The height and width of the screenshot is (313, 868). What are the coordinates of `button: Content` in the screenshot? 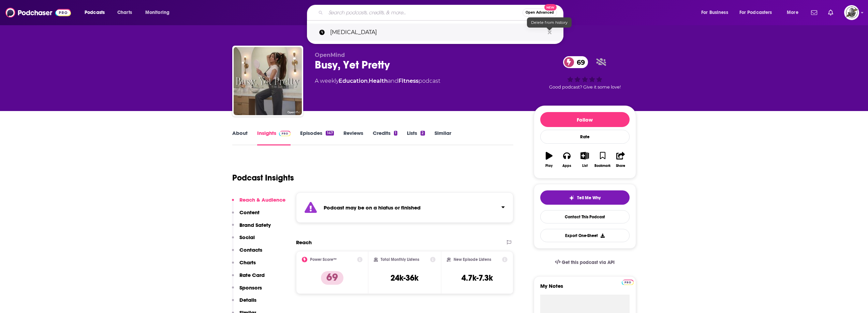 It's located at (246, 216).